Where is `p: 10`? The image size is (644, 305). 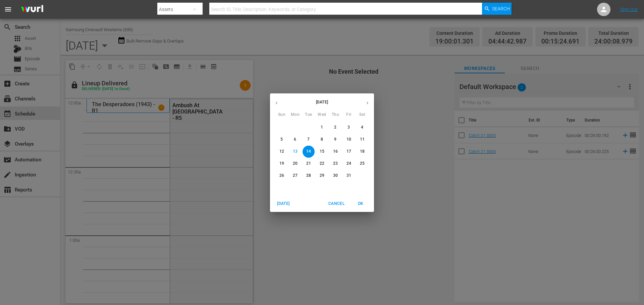 p: 10 is located at coordinates (349, 139).